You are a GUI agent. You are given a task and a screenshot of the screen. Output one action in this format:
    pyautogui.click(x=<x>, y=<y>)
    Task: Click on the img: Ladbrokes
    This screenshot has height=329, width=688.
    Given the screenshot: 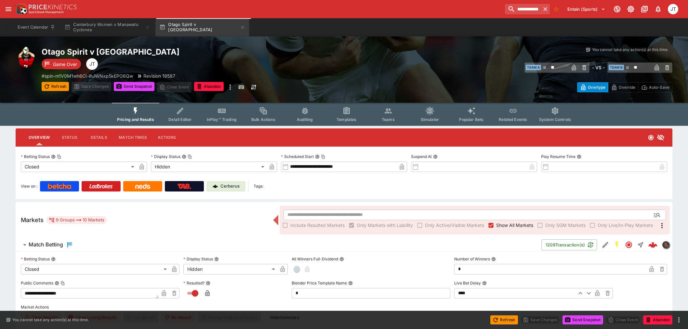 What is the action you would take?
    pyautogui.click(x=101, y=186)
    